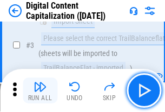  Describe the element at coordinates (109, 87) in the screenshot. I see `img: Skip` at that location.